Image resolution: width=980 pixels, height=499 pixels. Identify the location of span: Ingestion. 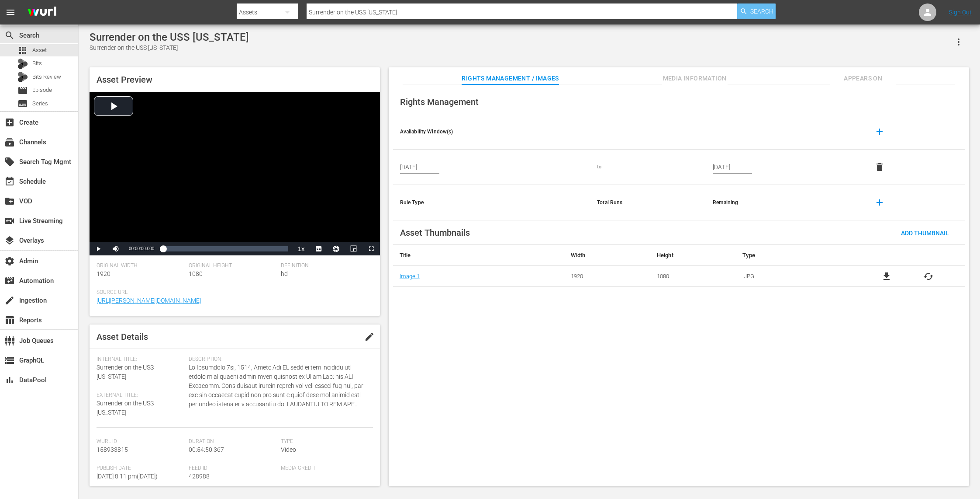
(10, 300).